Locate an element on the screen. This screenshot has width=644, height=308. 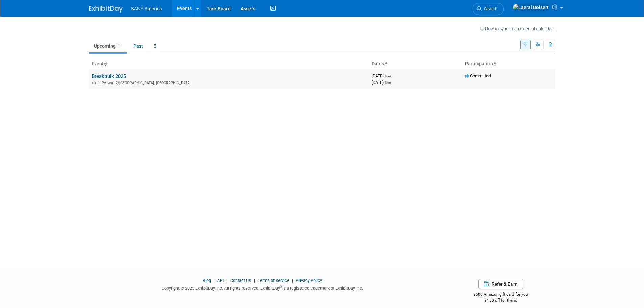
th: Participation is located at coordinates (509, 64).